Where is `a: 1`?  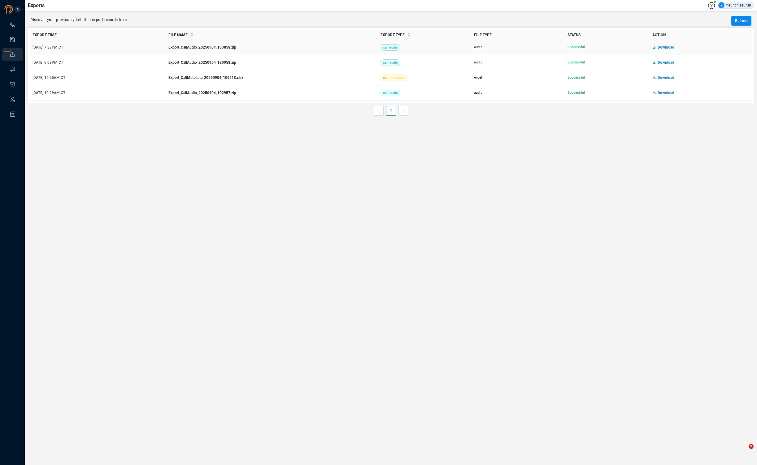
a: 1 is located at coordinates (391, 111).